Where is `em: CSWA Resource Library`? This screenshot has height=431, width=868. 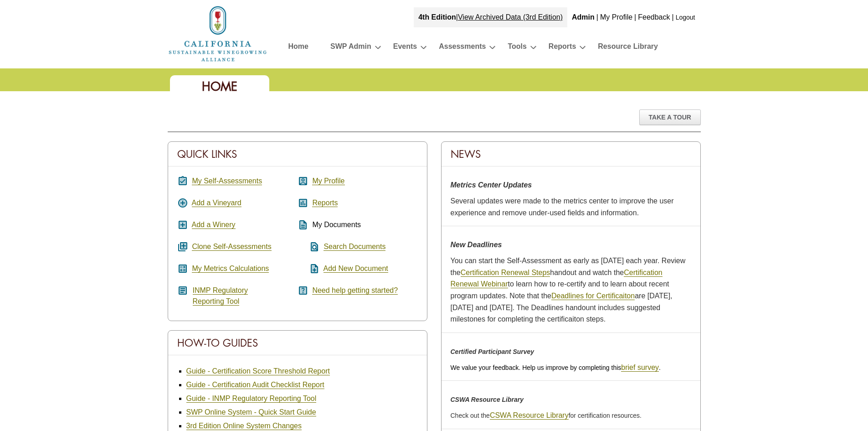 em: CSWA Resource Library is located at coordinates (487, 400).